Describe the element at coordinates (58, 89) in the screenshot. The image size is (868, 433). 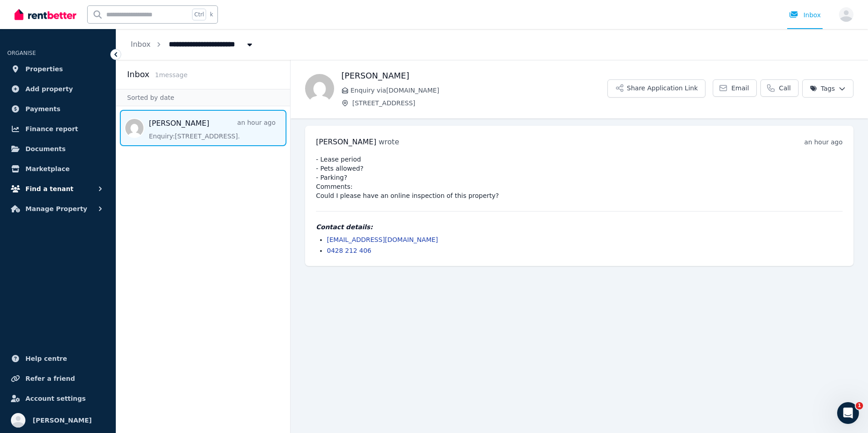
I see `a: Add property` at that location.